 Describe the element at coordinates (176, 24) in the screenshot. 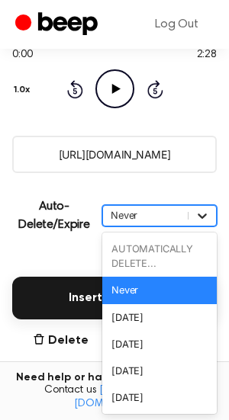

I see `a: Log Out` at that location.